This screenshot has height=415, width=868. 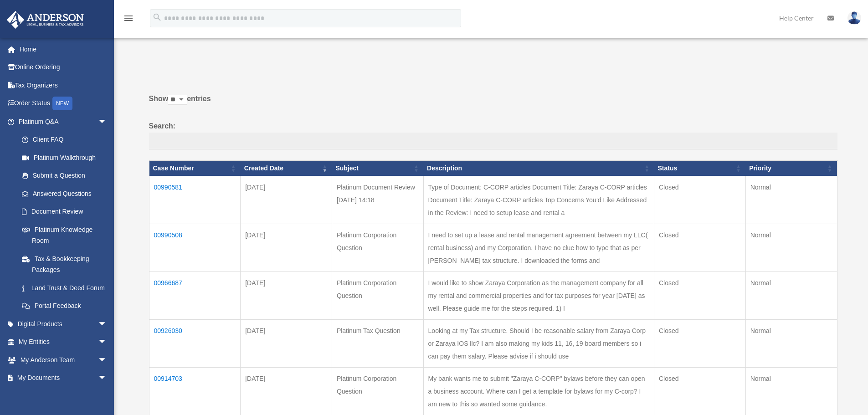 What do you see at coordinates (128, 19) in the screenshot?
I see `i: menu` at bounding box center [128, 19].